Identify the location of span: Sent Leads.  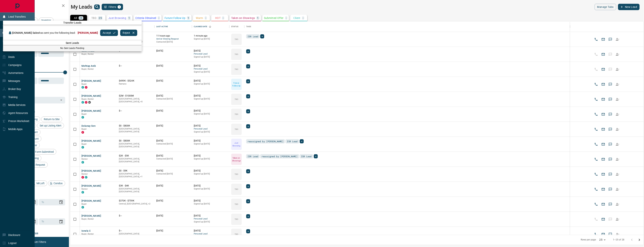
(72, 43).